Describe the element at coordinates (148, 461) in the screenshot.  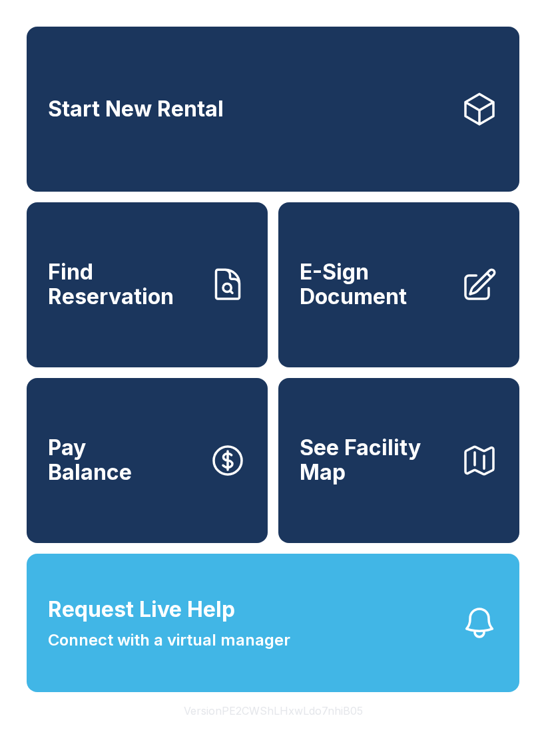
I see `a: PayBalance` at that location.